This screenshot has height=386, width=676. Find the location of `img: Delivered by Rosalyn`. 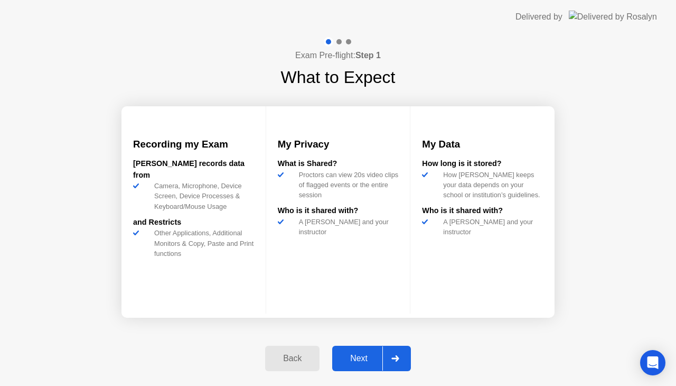

img: Delivered by Rosalyn is located at coordinates (613, 16).